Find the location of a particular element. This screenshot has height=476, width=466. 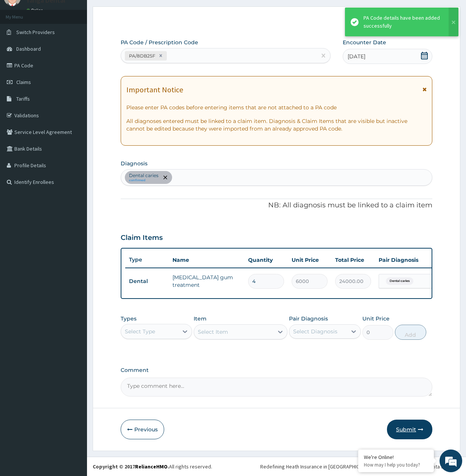

span: We're online! is located at coordinates (74, 133).